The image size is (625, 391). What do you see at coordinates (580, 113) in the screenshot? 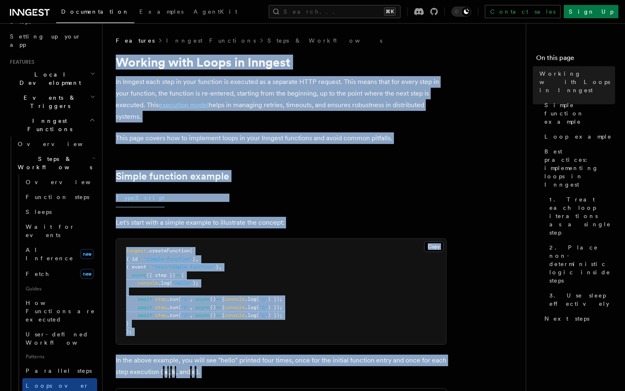
I see `span: Simple function example` at bounding box center [580, 113].